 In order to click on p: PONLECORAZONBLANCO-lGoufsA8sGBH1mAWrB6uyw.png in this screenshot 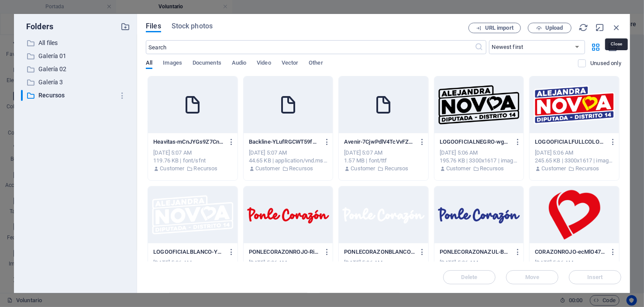, I will do `click(379, 252)`.